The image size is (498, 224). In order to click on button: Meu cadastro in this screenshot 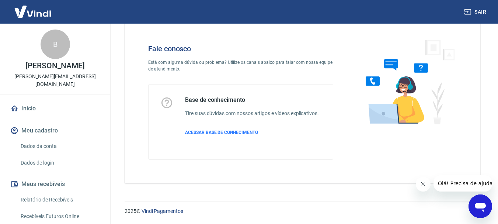, I will do `click(55, 130)`.